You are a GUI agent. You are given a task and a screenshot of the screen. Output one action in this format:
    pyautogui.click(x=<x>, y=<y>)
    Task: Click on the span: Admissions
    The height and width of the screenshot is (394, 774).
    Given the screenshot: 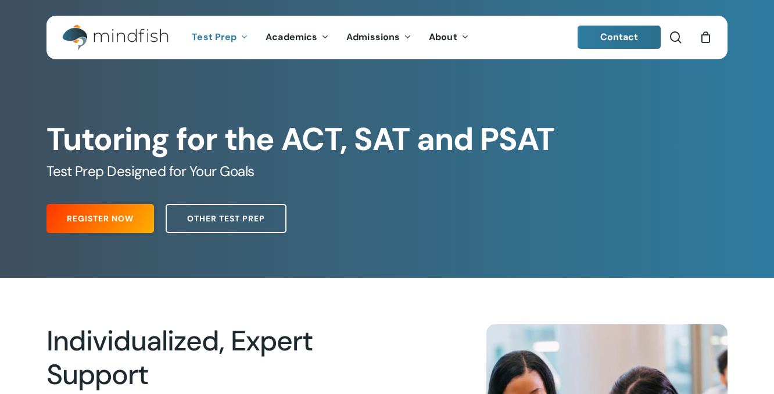 What is the action you would take?
    pyautogui.click(x=373, y=37)
    